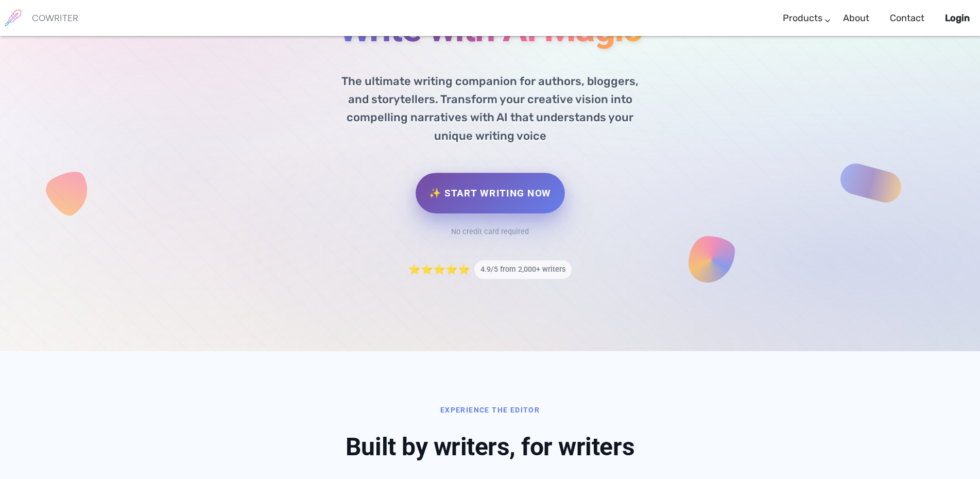  I want to click on a: About, so click(856, 18).